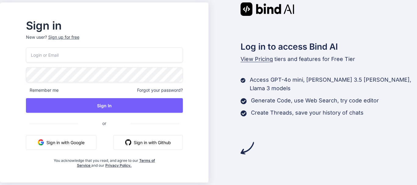 The image size is (417, 185). Describe the element at coordinates (64, 37) in the screenshot. I see `div: Sign up for free` at that location.